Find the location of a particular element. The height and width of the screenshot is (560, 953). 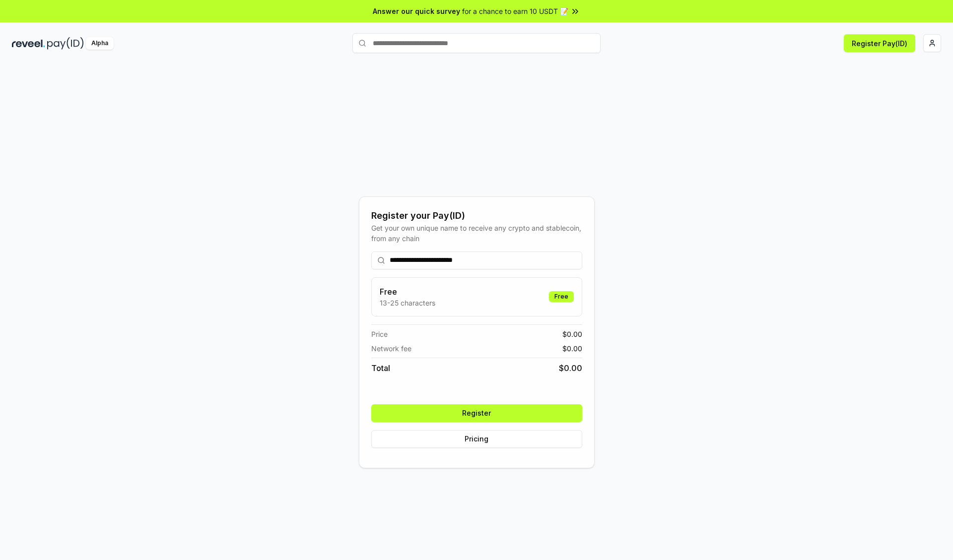

div: Alpha is located at coordinates (100, 43).